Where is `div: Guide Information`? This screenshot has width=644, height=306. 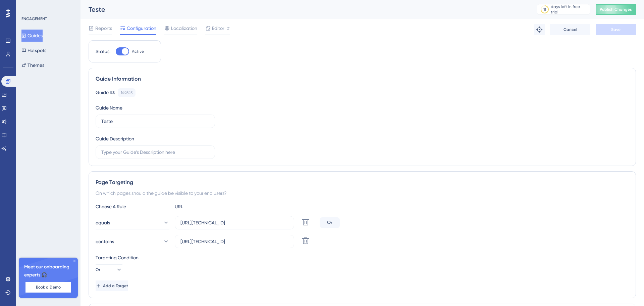
div: Guide Information is located at coordinates (362, 79).